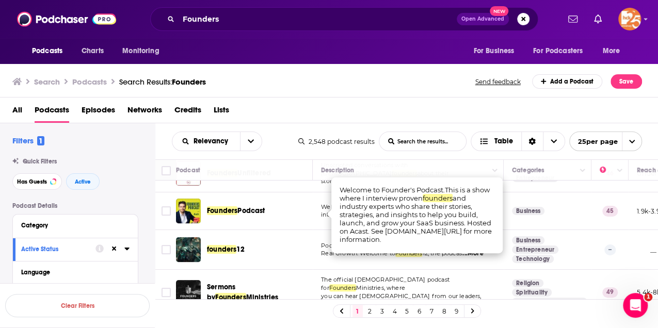 Image resolution: width=658 pixels, height=328 pixels. Describe the element at coordinates (140, 51) in the screenshot. I see `span: Monitoring` at that location.